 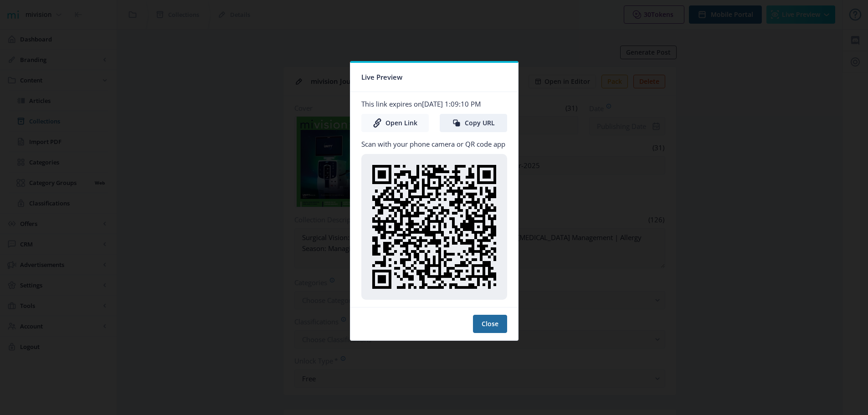 What do you see at coordinates (474, 123) in the screenshot?
I see `button: Copy URL` at bounding box center [474, 123].